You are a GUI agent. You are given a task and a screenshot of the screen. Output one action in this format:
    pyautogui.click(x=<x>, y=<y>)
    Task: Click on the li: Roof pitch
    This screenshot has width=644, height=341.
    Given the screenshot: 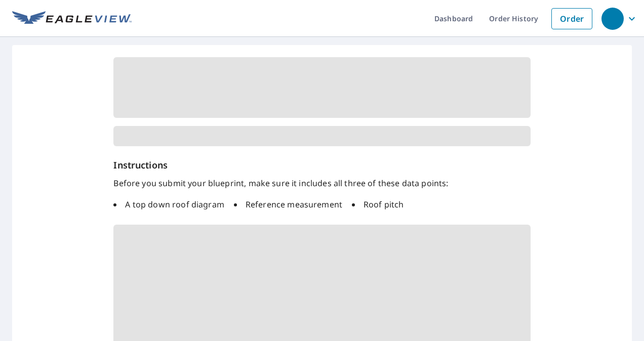 What is the action you would take?
    pyautogui.click(x=377, y=204)
    